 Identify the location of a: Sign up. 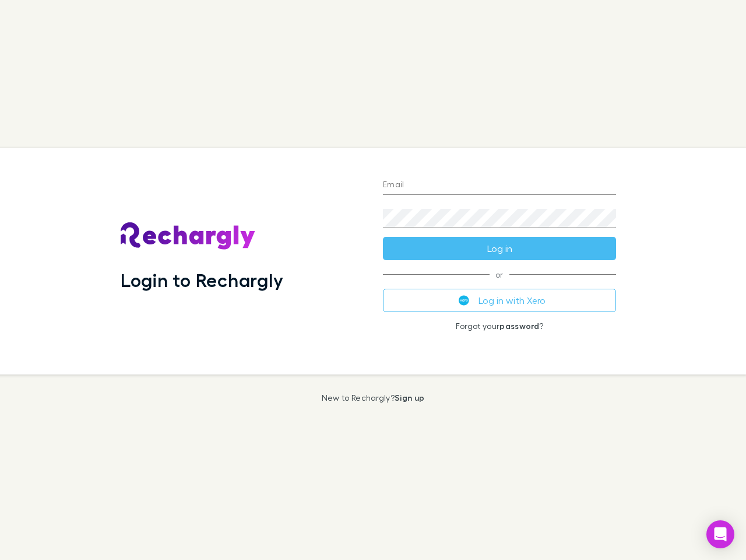
(409, 397).